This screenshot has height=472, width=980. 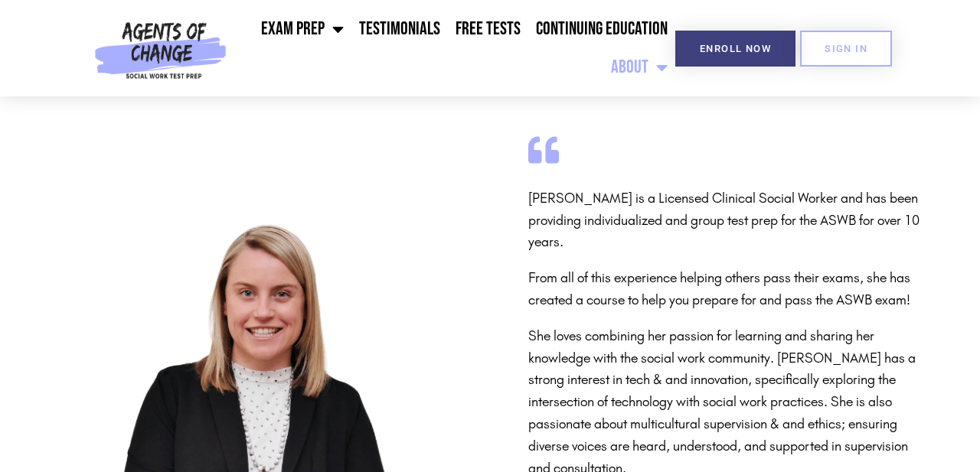 I want to click on span: SIGN IN, so click(x=846, y=48).